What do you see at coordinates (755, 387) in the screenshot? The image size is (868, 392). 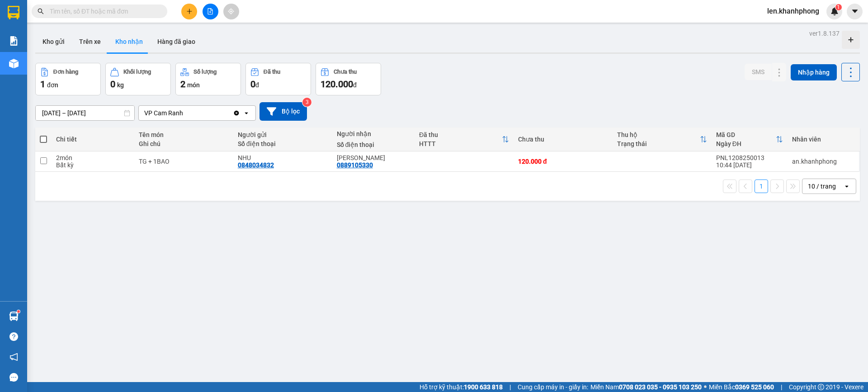 I see `strong: 0369 525 060` at bounding box center [755, 387].